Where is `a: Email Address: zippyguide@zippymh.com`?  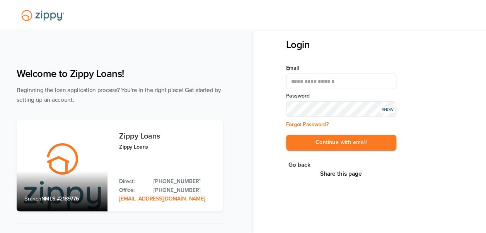
a: Email Address: zippyguide@zippymh.com is located at coordinates (162, 198).